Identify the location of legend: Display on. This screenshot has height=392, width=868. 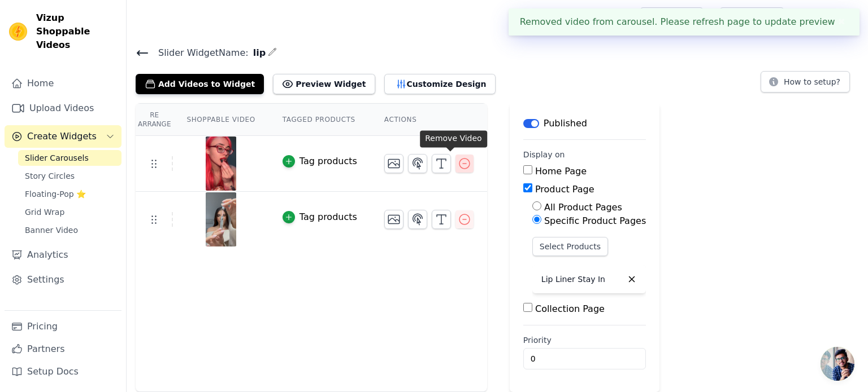
(544, 155).